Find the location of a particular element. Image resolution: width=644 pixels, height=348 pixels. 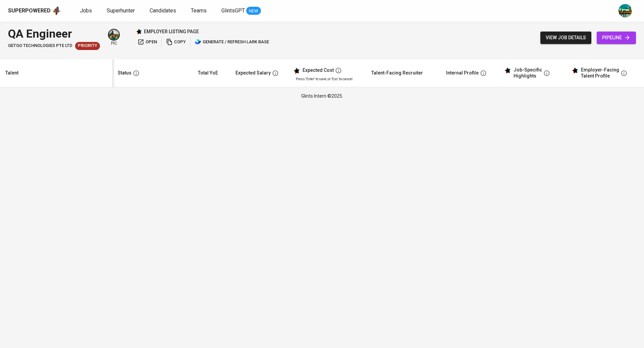

span: pipeline is located at coordinates (616, 38).